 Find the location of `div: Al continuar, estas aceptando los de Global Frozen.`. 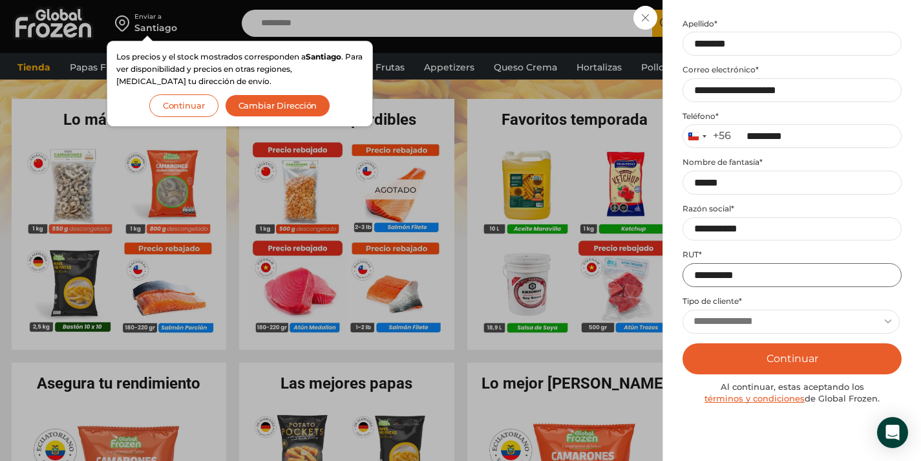

div: Al continuar, estas aceptando los de Global Frozen. is located at coordinates (792, 392).